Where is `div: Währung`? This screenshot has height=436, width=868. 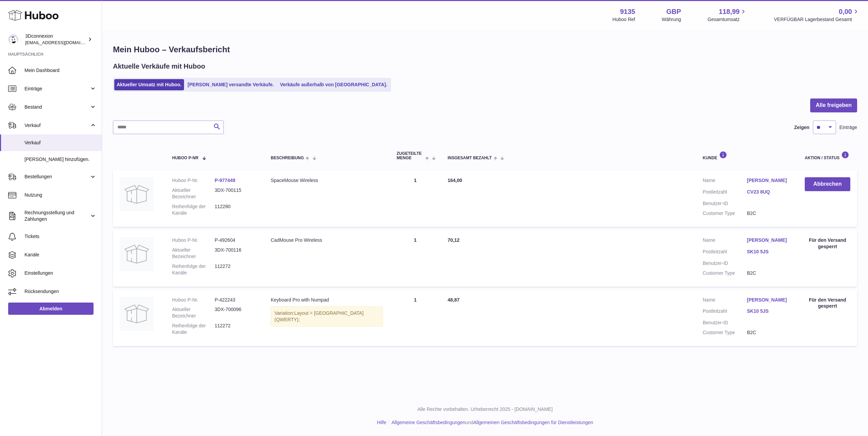
div: Währung is located at coordinates (672, 19).